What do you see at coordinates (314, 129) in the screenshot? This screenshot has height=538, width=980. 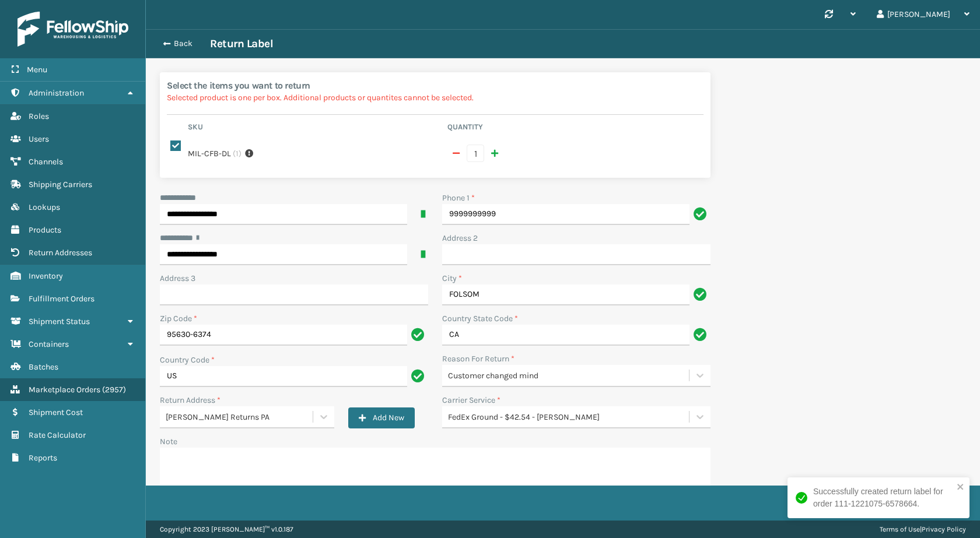 I see `th: Sku` at bounding box center [314, 129].